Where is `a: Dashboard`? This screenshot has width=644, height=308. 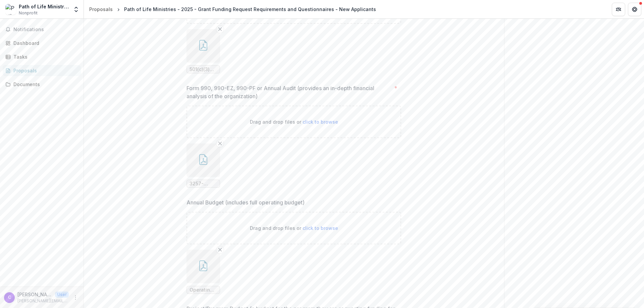
a: Dashboard is located at coordinates (41, 43).